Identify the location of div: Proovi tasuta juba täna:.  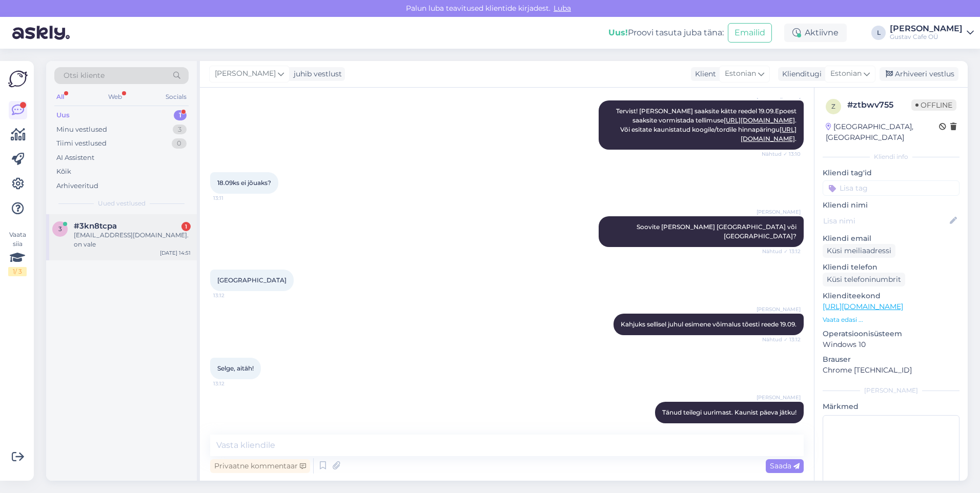
(665, 33).